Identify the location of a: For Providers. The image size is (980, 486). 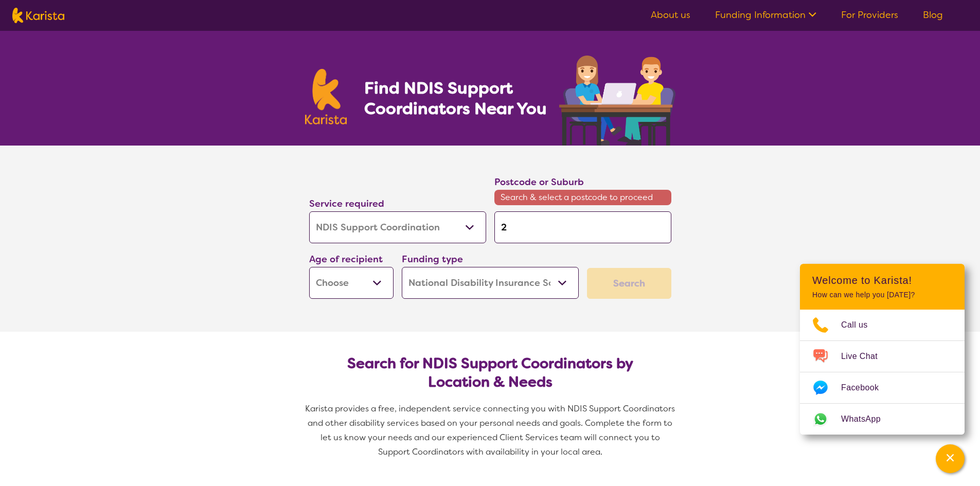
(869, 15).